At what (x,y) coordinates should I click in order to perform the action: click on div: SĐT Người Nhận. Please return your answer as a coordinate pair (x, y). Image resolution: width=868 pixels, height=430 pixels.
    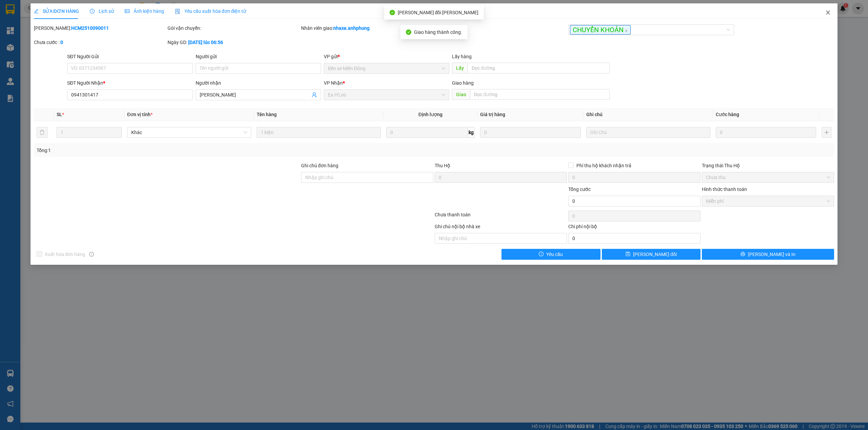
    Looking at the image, I should click on (130, 83).